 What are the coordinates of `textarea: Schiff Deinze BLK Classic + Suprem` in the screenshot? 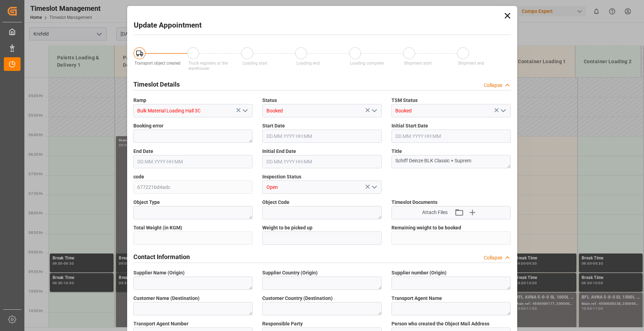 It's located at (451, 161).